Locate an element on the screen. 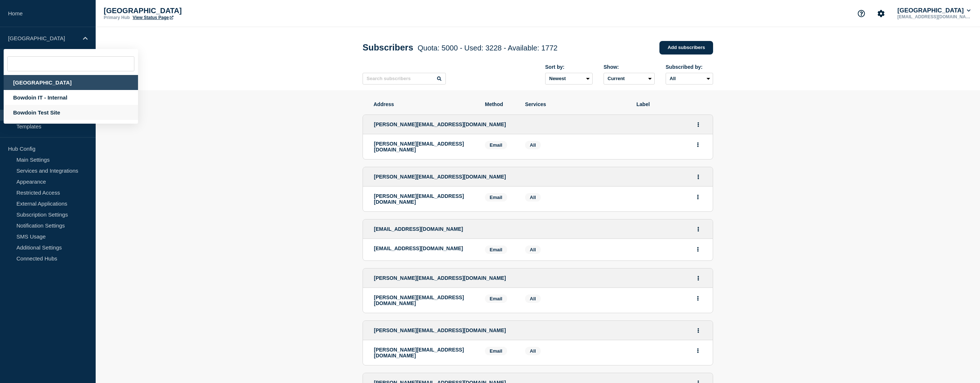 The height and width of the screenshot is (383, 980). h1: Subscribers is located at coordinates (460, 47).